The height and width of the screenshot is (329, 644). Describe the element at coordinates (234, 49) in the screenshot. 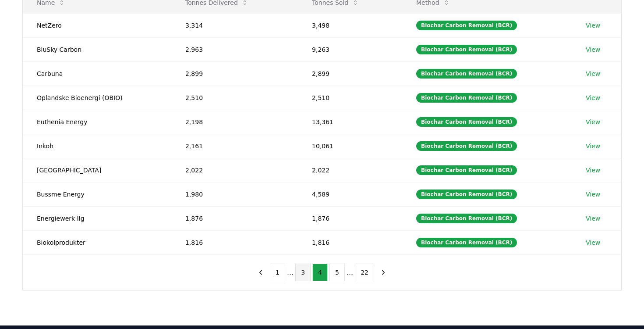

I see `td: 2,963` at that location.